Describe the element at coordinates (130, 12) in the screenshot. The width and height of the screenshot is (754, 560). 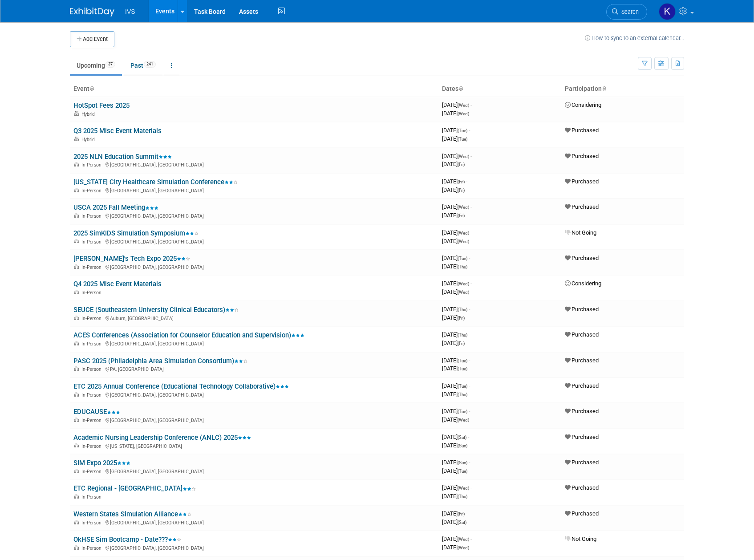
I see `span: IVS` at that location.